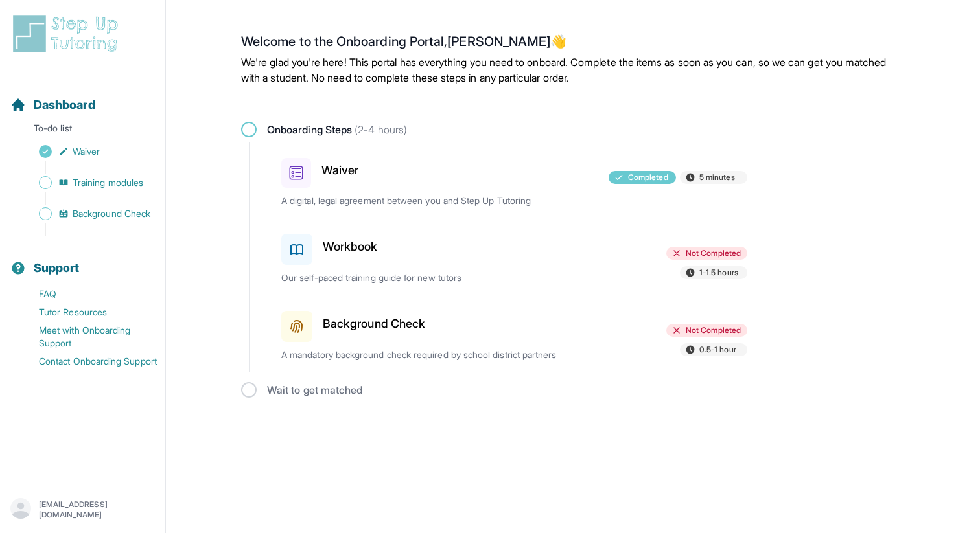 The width and height of the screenshot is (980, 533). Describe the element at coordinates (82, 131) in the screenshot. I see `p: To-do list` at that location.